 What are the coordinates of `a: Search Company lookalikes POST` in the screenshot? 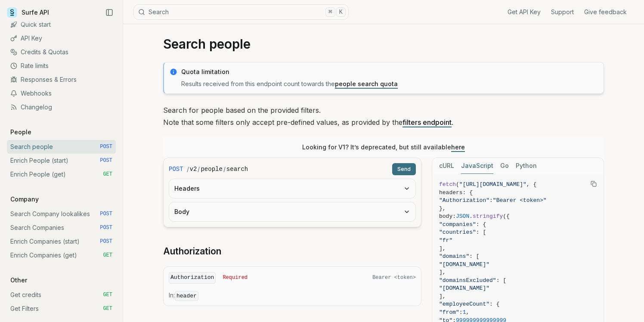 It's located at (61, 213).